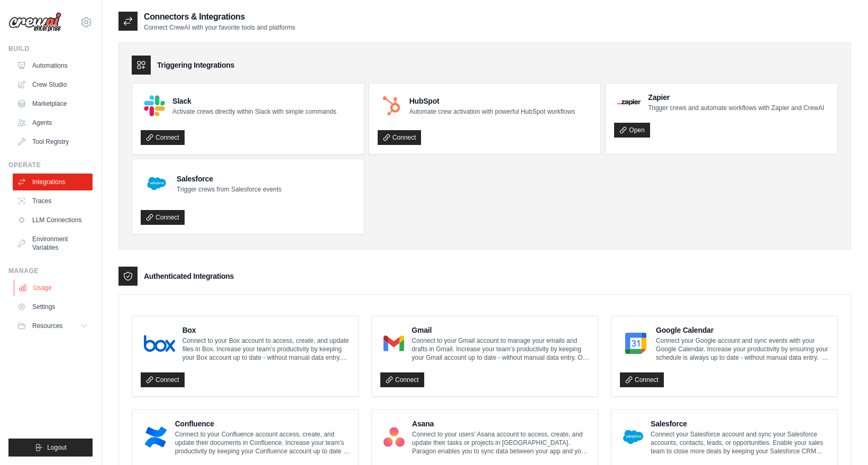  I want to click on p: Connect CrewAI with your favorite tools and platforms, so click(220, 28).